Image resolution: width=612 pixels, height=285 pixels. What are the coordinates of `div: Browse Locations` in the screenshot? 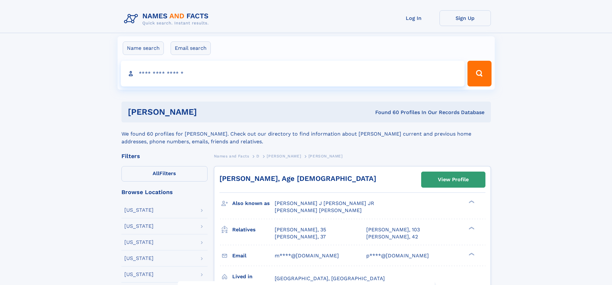 It's located at (165, 192).